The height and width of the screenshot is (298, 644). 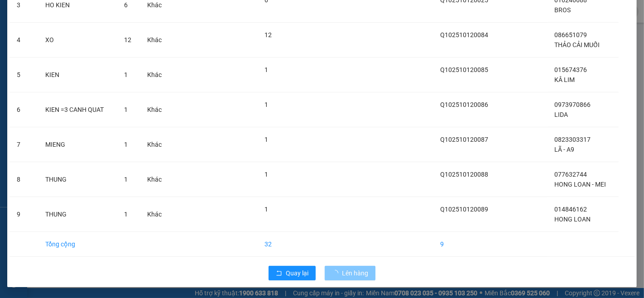 I want to click on span: 015674376, so click(x=571, y=70).